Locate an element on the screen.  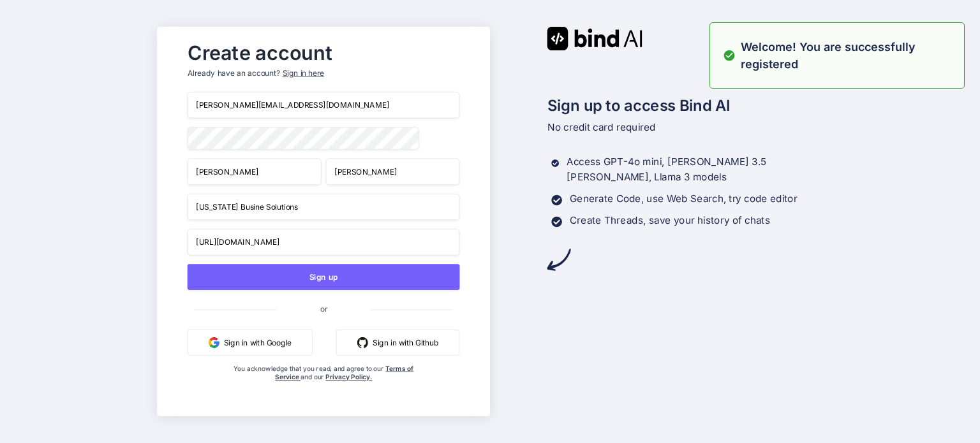
p: Create Threads, save your history of chats is located at coordinates (670, 220).